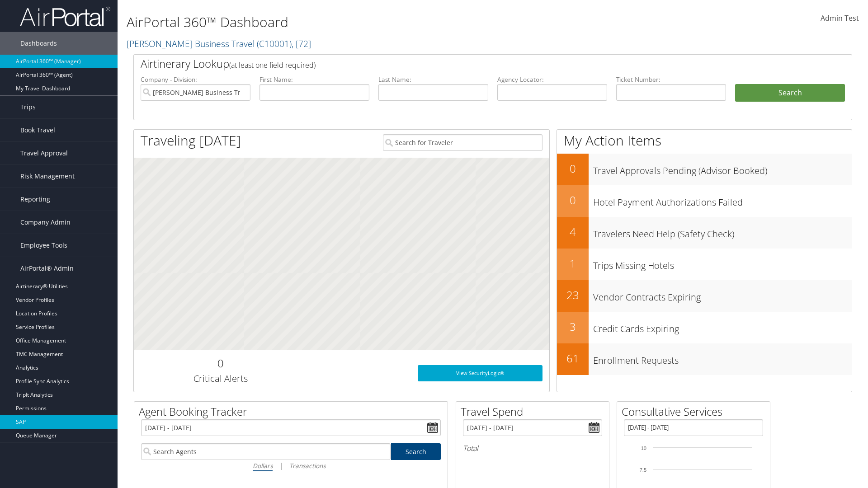 Image resolution: width=868 pixels, height=488 pixels. I want to click on span: ( C10001 ), so click(274, 43).